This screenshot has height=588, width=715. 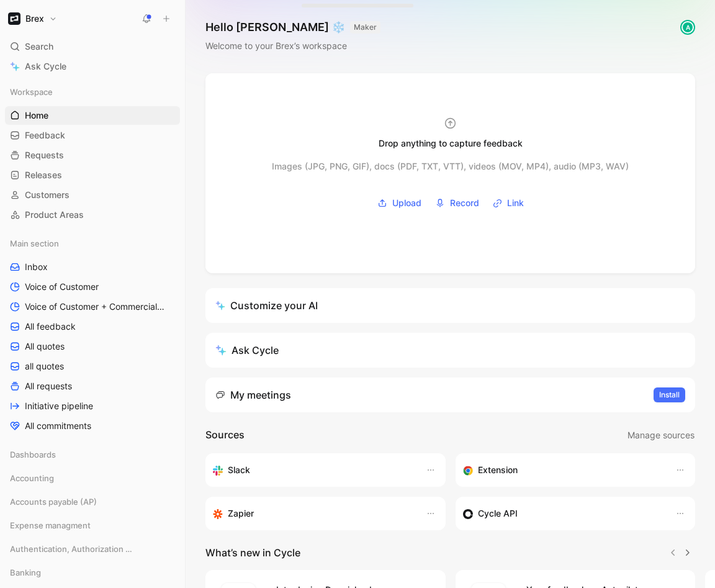 I want to click on a: All feedback, so click(x=93, y=326).